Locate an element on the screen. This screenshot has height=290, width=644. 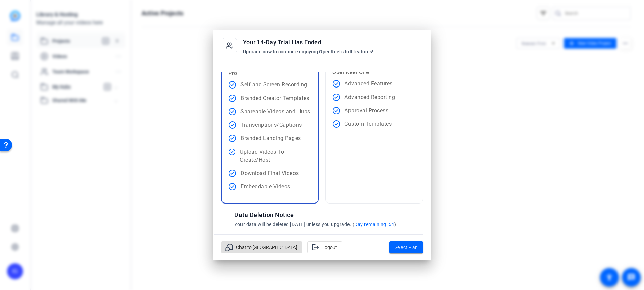
button: Logout is located at coordinates (325, 248).